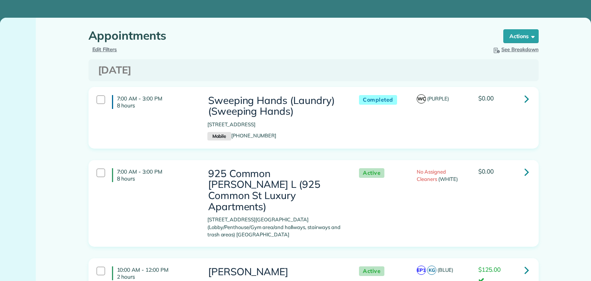 The image size is (591, 281). What do you see at coordinates (421, 270) in the screenshot?
I see `span: EP1` at bounding box center [421, 270].